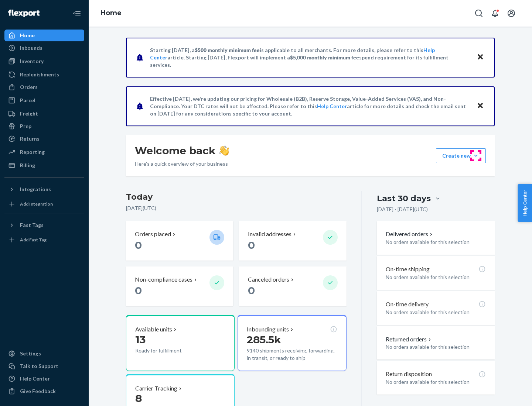  I want to click on button: Available units13Ready for fulfillment, so click(180, 343).